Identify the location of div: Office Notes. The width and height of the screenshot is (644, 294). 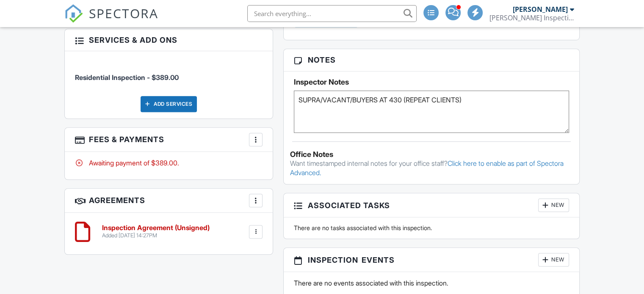
(431, 155).